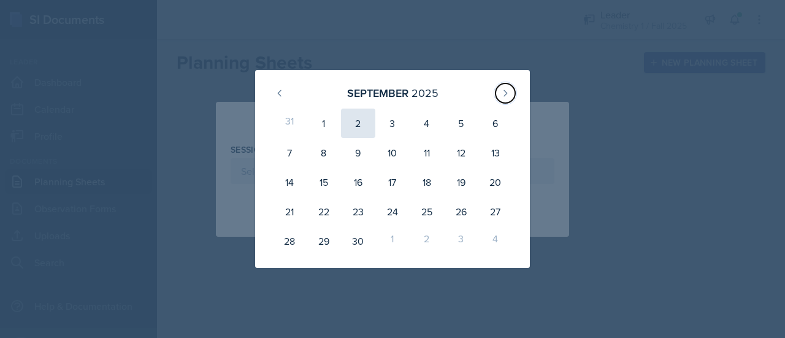 This screenshot has height=338, width=785. Describe the element at coordinates (358, 212) in the screenshot. I see `div: 23` at that location.